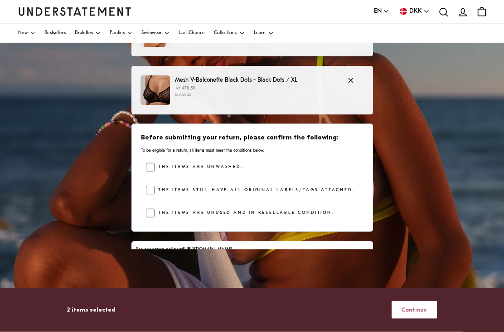  What do you see at coordinates (260, 33) in the screenshot?
I see `span: Learn` at bounding box center [260, 33].